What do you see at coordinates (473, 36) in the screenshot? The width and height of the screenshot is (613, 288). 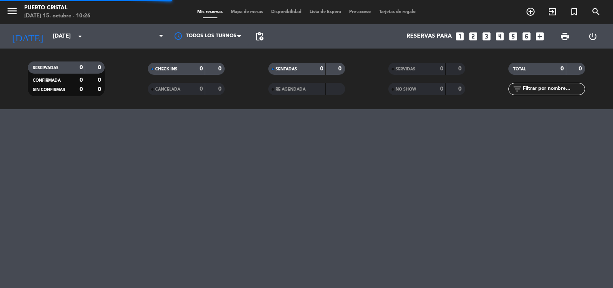 I see `i: looks_two` at bounding box center [473, 36].